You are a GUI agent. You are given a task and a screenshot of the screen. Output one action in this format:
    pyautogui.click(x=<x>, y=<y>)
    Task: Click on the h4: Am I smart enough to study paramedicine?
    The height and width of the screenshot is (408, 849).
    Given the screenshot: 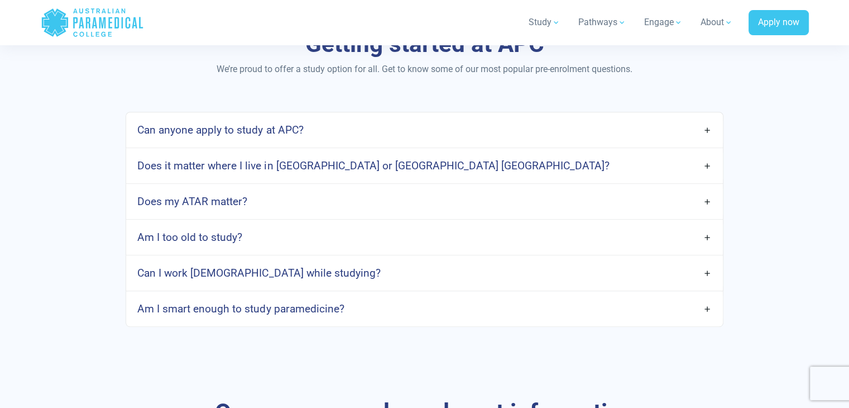 What is the action you would take?
    pyautogui.click(x=241, y=308)
    